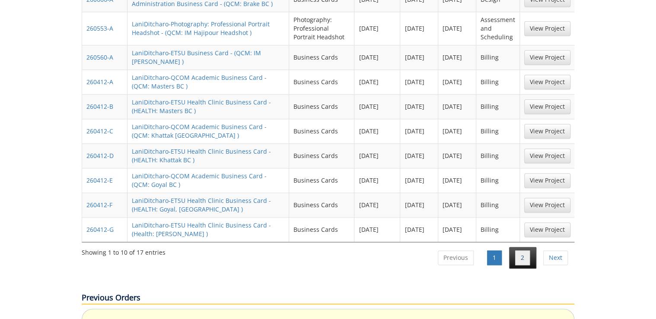 This screenshot has width=656, height=319. Describe the element at coordinates (199, 180) in the screenshot. I see `a: LaniDitcharo-QCOM Academic Business Card - (QCM: Goyal BC )` at that location.